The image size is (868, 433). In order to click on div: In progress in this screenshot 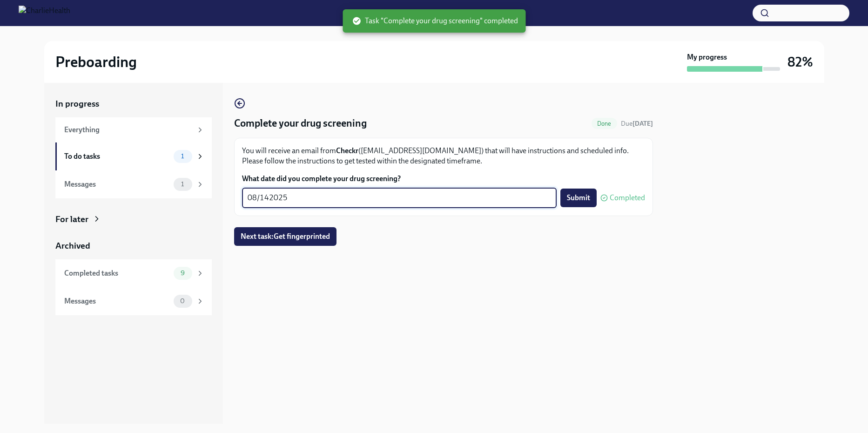, I will do `click(134, 104)`.